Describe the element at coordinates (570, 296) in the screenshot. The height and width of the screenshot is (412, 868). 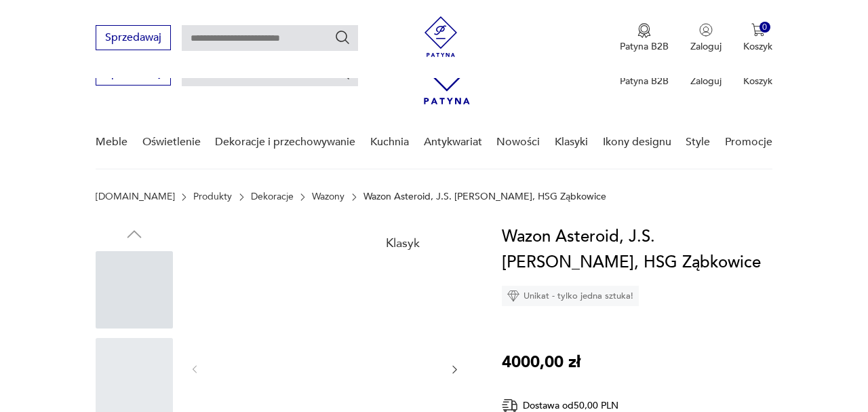
I see `div: Unikat - tylko jedna sztuka!` at that location.